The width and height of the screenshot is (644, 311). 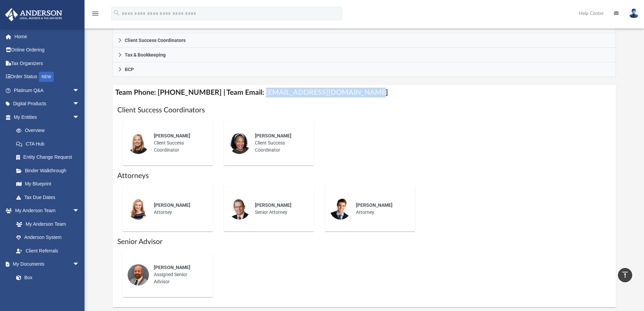 What do you see at coordinates (49, 158) in the screenshot?
I see `a: Entity Change Request` at bounding box center [49, 158].